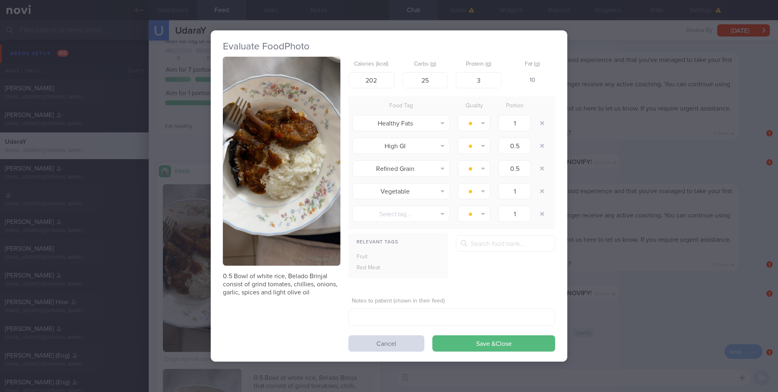 This screenshot has height=392, width=778. I want to click on button: Refined Grain, so click(401, 168).